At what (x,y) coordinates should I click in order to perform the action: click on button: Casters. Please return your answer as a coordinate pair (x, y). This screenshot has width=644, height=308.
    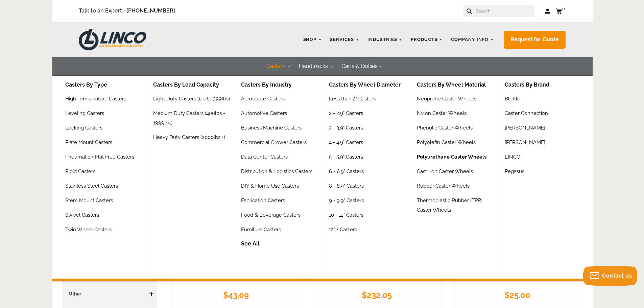
    Looking at the image, I should click on (276, 66).